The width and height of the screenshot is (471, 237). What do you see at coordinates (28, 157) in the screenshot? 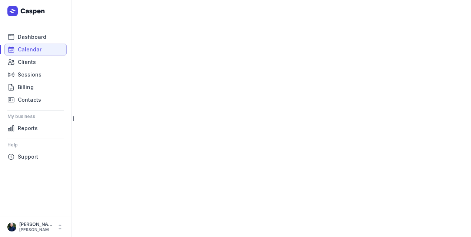
I see `span: Support` at bounding box center [28, 157].